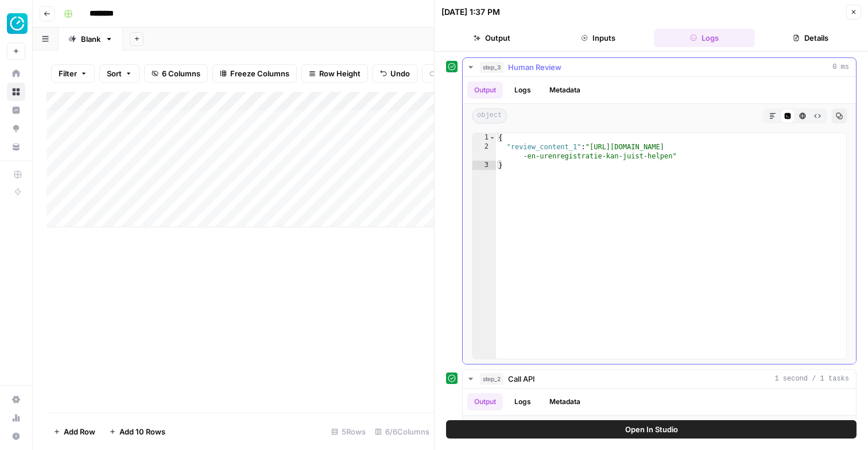  What do you see at coordinates (16, 436) in the screenshot?
I see `button: Help + Support` at bounding box center [16, 436].